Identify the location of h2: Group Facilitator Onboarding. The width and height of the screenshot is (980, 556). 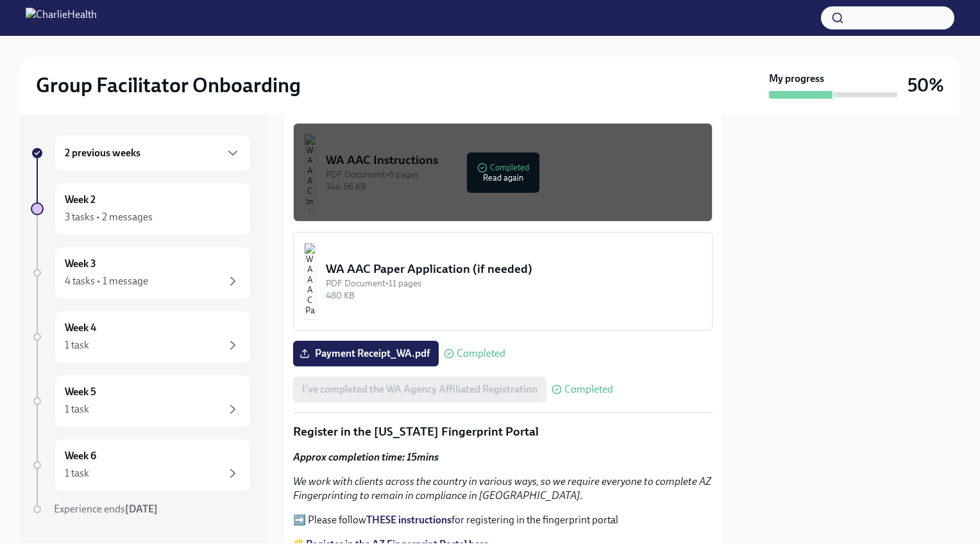
(168, 85).